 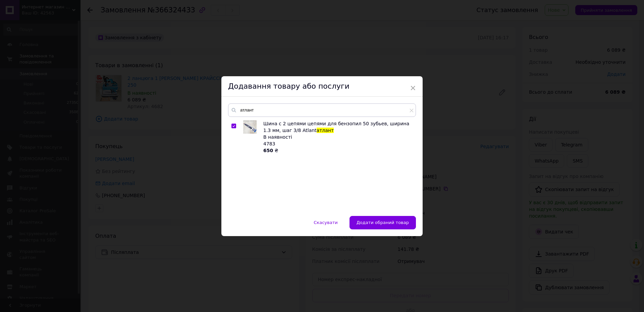 What do you see at coordinates (322, 110) in the screenshot?
I see `input: Пошук за товарами та послугами` at bounding box center [322, 110].